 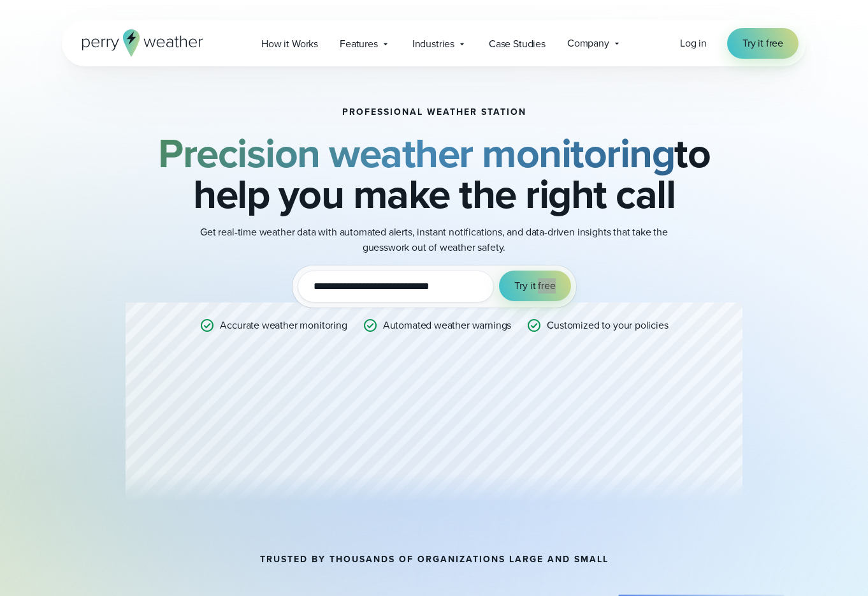 I want to click on h1: Professional Weather Station, so click(x=434, y=112).